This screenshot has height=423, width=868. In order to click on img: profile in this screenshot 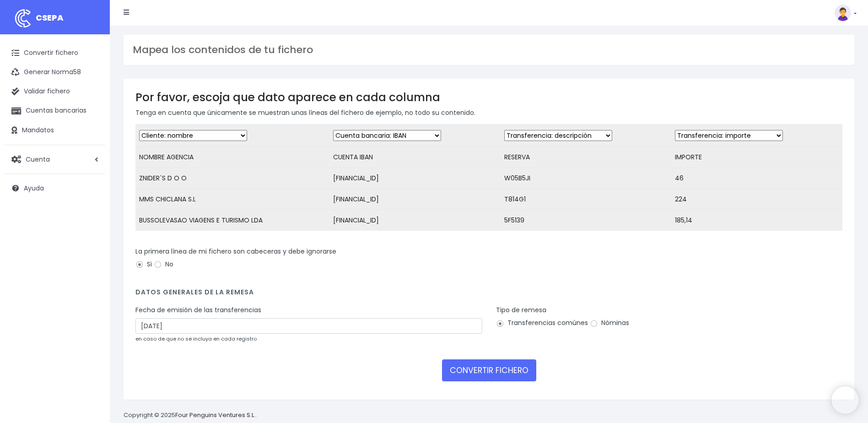, I will do `click(842, 13)`.